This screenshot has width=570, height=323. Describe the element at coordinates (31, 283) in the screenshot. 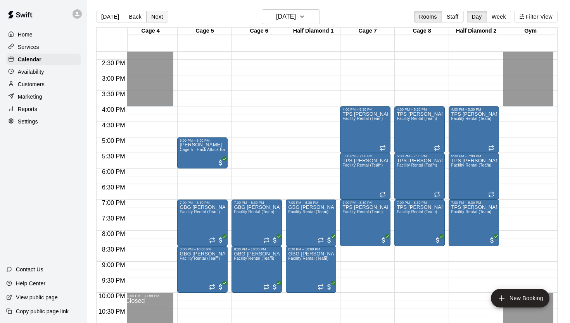

I see `p: Help Center` at that location.